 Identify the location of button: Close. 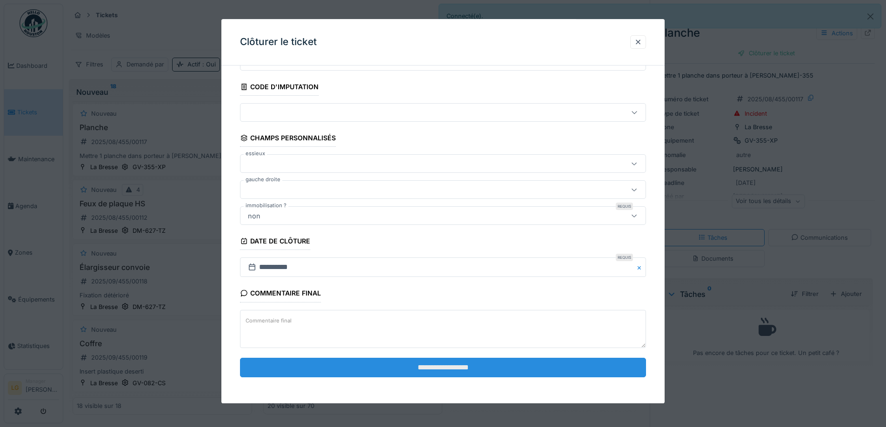
(641, 268).